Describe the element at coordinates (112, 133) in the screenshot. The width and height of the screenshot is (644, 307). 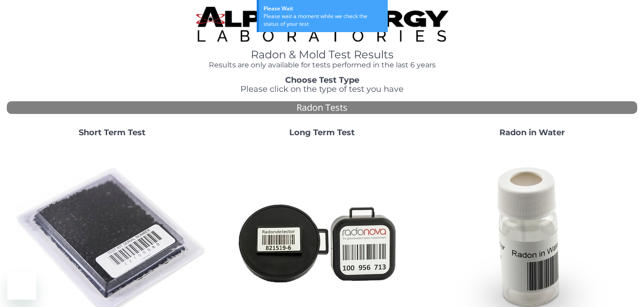
I see `strong: Short Term Test` at that location.